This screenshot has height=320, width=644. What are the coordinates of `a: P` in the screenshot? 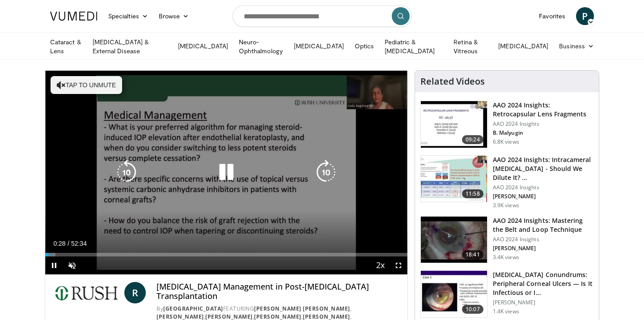 It's located at (586, 17).